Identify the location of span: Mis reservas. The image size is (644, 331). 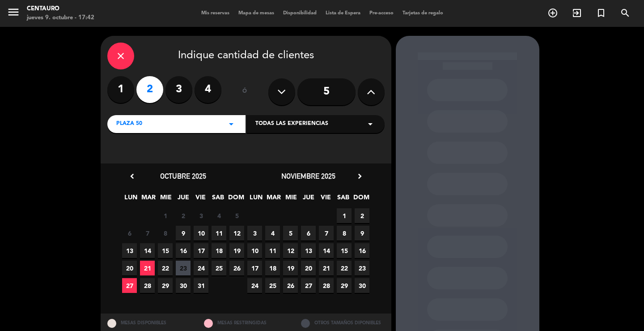
(215, 13).